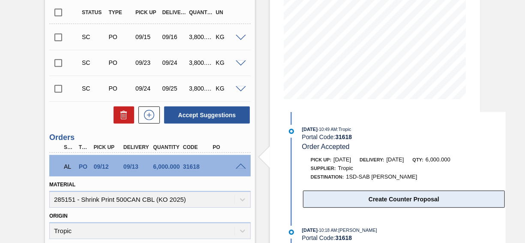 This screenshot has height=243, width=525. I want to click on button: Create Counter Proposal, so click(404, 199).